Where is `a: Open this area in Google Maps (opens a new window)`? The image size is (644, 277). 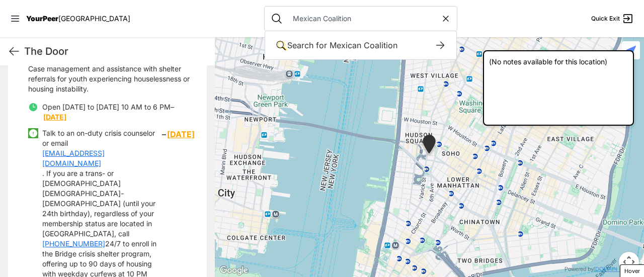
a: Open this area in Google Maps (opens a new window) is located at coordinates (234, 271).